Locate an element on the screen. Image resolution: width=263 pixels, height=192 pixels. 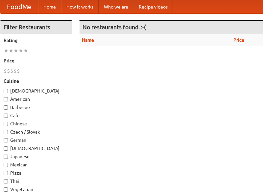
input: American is located at coordinates (6, 99).